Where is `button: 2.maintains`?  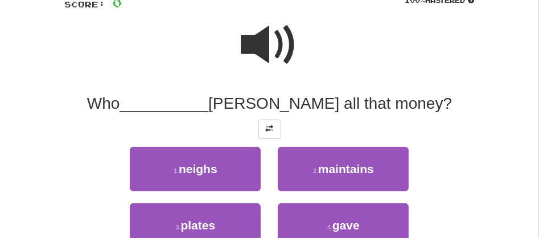
button: 2.maintains is located at coordinates (343, 169).